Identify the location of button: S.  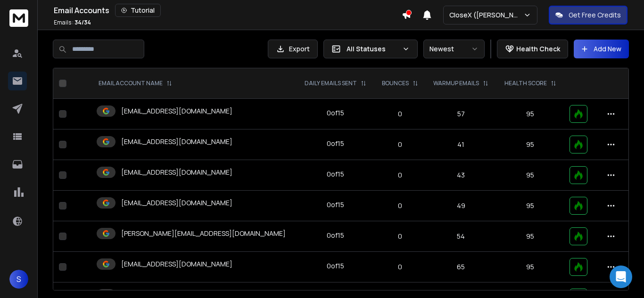
(19, 279).